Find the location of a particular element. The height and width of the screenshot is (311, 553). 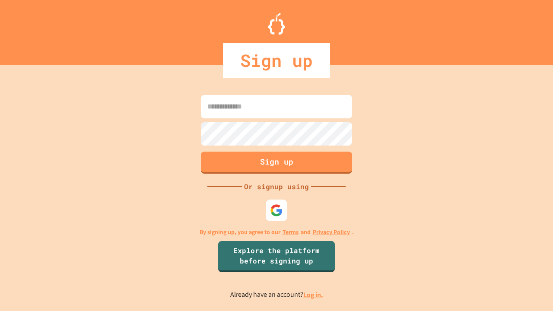

div: Or signup using is located at coordinates (277, 187).